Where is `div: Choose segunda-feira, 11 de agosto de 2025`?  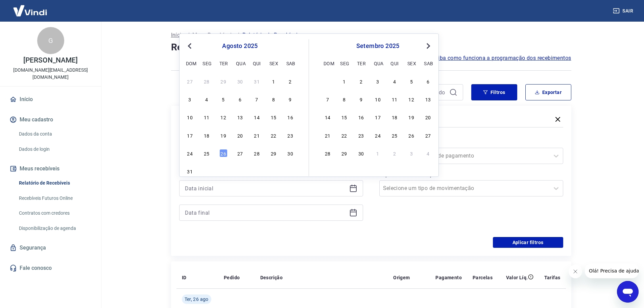 div: Choose segunda-feira, 11 de agosto de 2025 is located at coordinates (207, 117).